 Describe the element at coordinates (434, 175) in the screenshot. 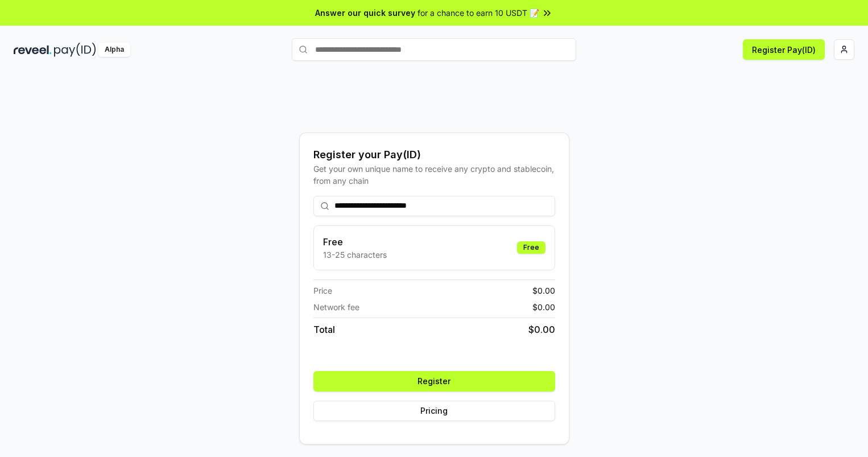

I see `div: Get your own unique name to receive any crypto and stablecoin, from any chain` at that location.